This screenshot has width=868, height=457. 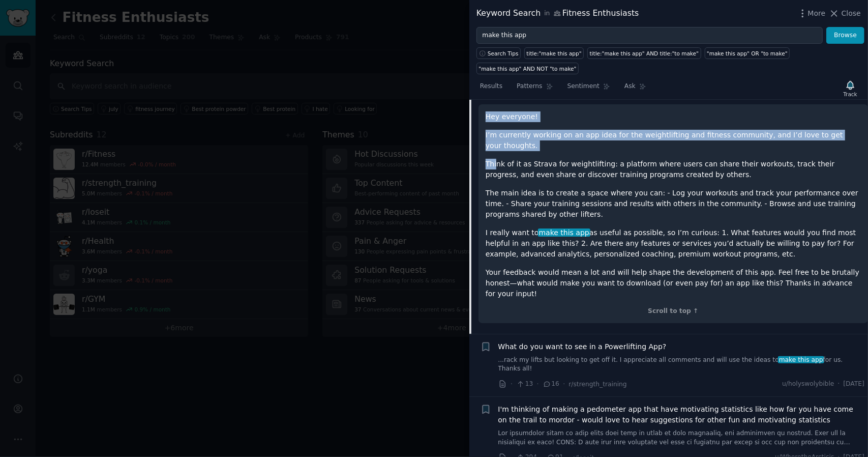 I want to click on a: title:"make this app" AND title:"to make", so click(x=644, y=53).